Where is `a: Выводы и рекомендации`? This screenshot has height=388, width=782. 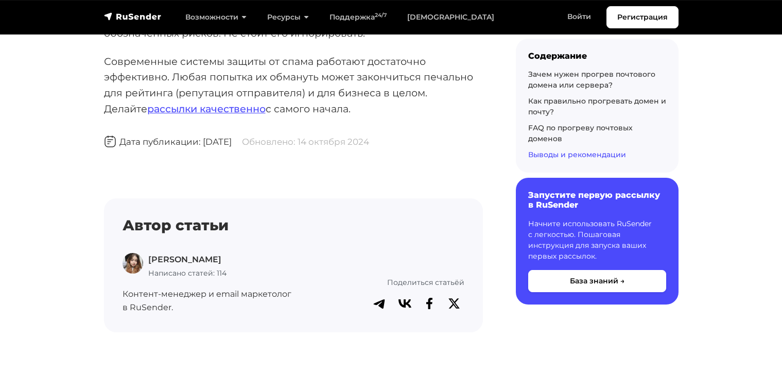 a: Выводы и рекомендации is located at coordinates (577, 154).